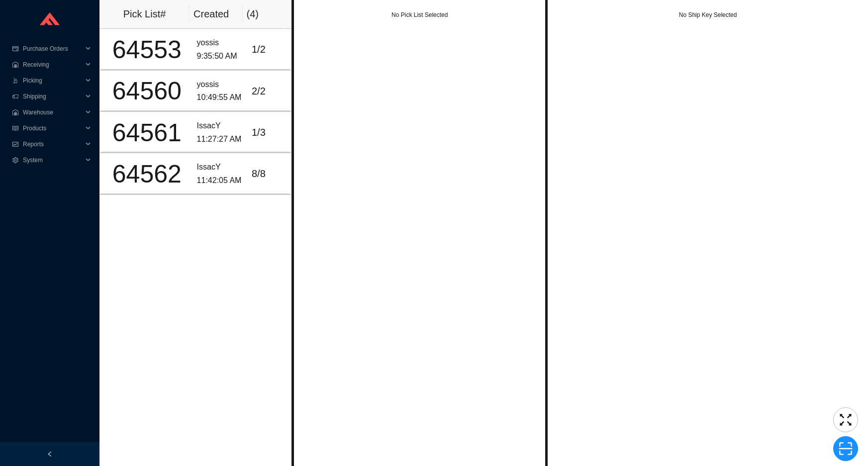 Image resolution: width=868 pixels, height=466 pixels. Describe the element at coordinates (53, 144) in the screenshot. I see `span: Reports` at that location.